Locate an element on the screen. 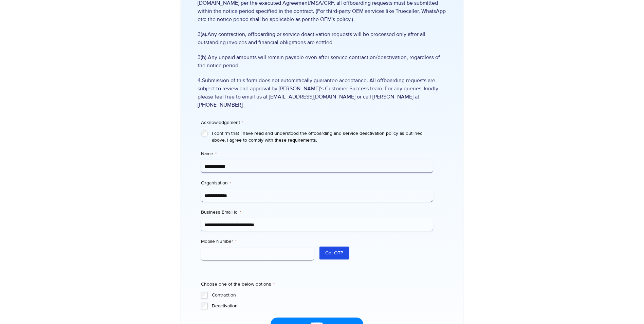 This screenshot has height=324, width=644. label: Contraction is located at coordinates (322, 295).